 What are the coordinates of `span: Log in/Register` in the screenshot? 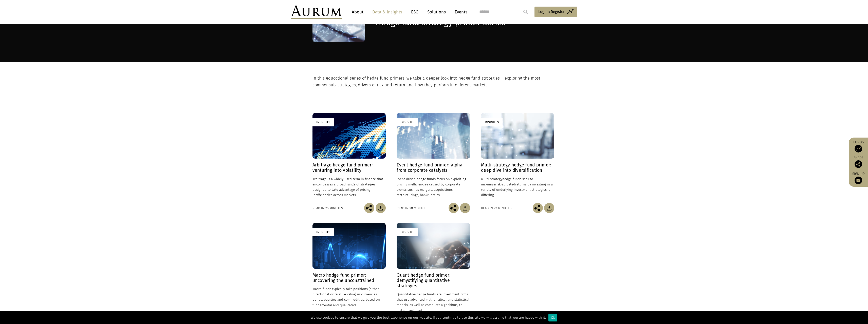 It's located at (552, 12).